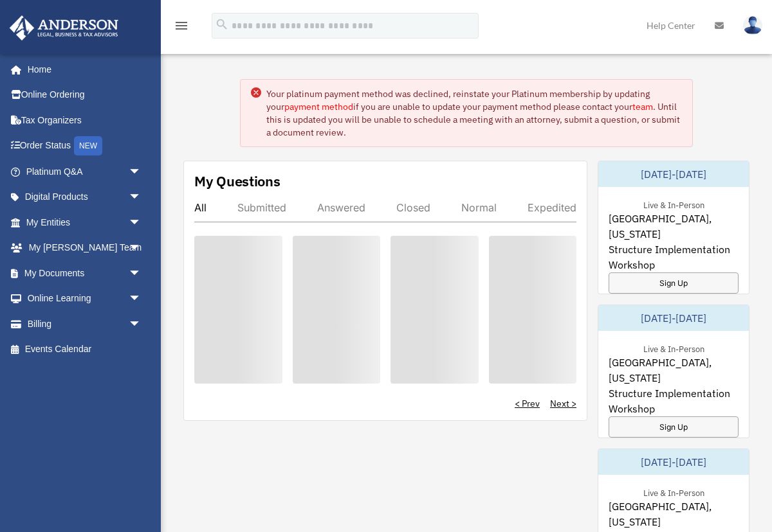 This screenshot has width=772, height=532. Describe the element at coordinates (85, 349) in the screenshot. I see `a: Events Calendar` at that location.